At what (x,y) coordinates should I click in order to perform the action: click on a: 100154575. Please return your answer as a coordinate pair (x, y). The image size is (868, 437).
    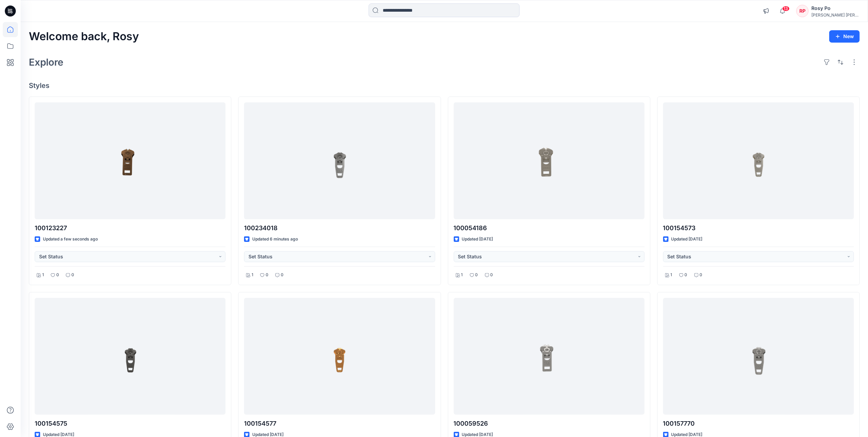
    Looking at the image, I should click on (130, 356).